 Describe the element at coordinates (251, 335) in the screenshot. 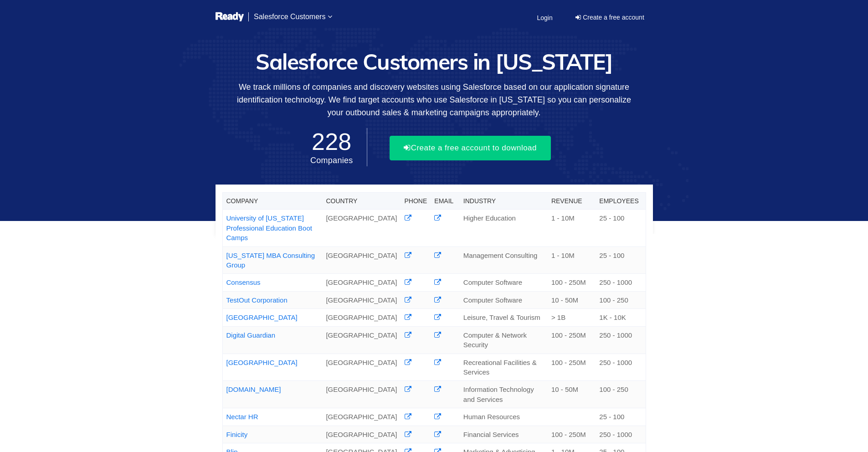

I see `a: Digital Guardian` at that location.